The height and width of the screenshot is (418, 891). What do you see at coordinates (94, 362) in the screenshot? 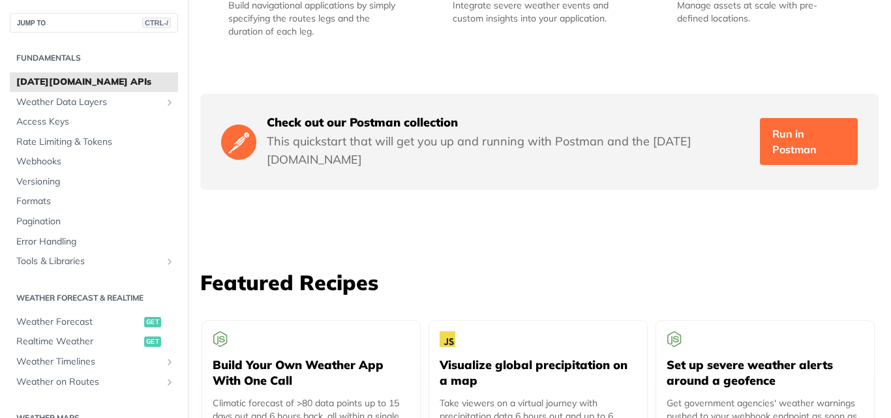
I see `a: Weather TimelinesShow subpages for Weather Timelines` at bounding box center [94, 362].